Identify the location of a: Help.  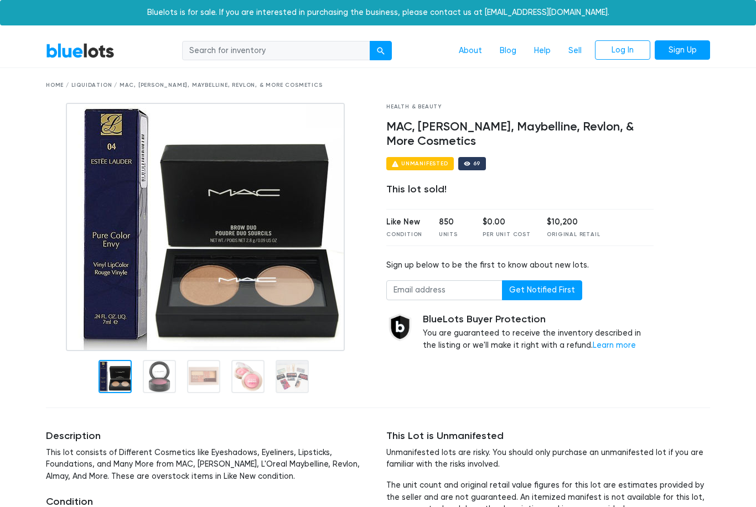
(542, 51).